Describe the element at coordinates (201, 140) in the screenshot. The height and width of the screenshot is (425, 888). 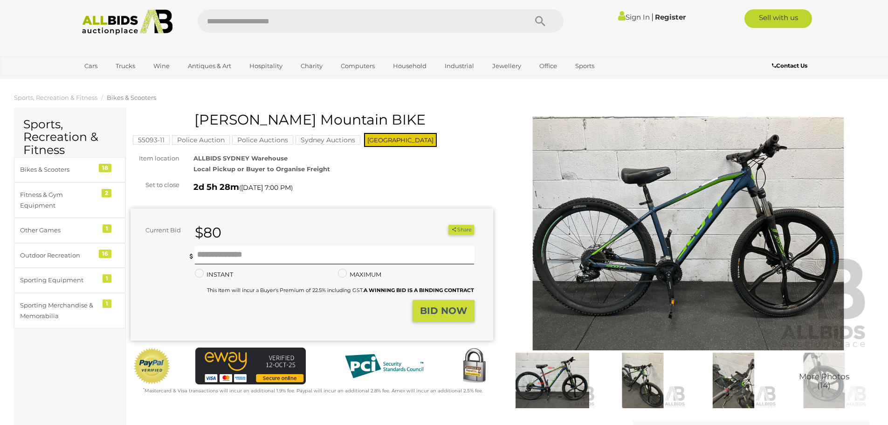
I see `a: Police Auction` at that location.